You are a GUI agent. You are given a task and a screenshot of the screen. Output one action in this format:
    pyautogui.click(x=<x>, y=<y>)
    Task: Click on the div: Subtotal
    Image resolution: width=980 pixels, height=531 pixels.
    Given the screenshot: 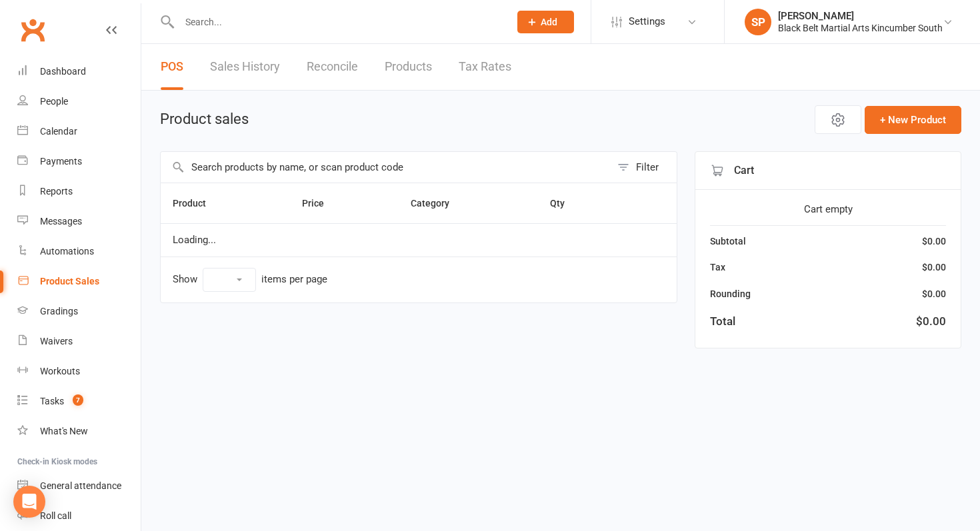 What is the action you would take?
    pyautogui.click(x=728, y=241)
    